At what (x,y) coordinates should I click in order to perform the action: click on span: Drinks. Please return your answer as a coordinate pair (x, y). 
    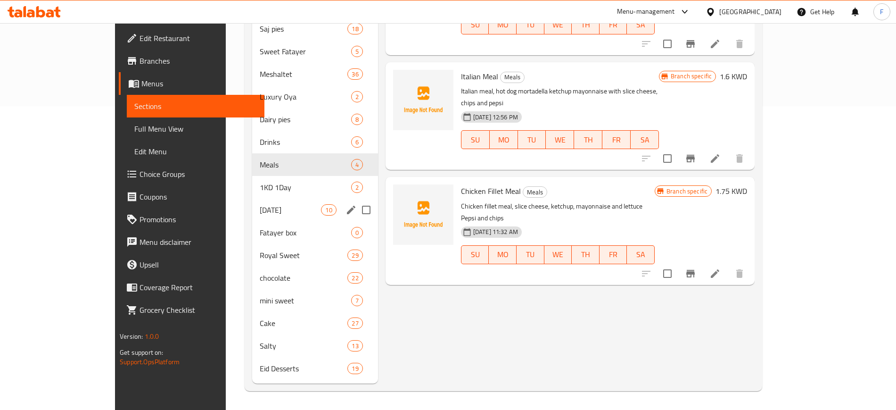
    Looking at the image, I should click on (305, 142).